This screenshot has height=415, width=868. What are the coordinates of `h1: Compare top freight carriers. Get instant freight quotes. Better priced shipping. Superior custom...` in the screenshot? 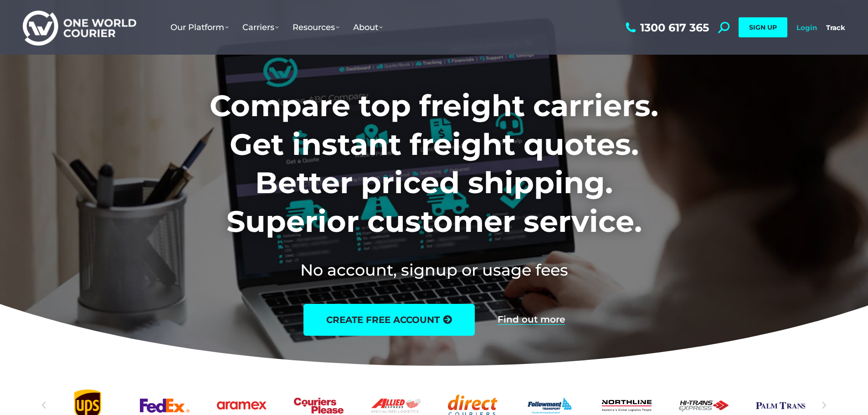 It's located at (434, 164).